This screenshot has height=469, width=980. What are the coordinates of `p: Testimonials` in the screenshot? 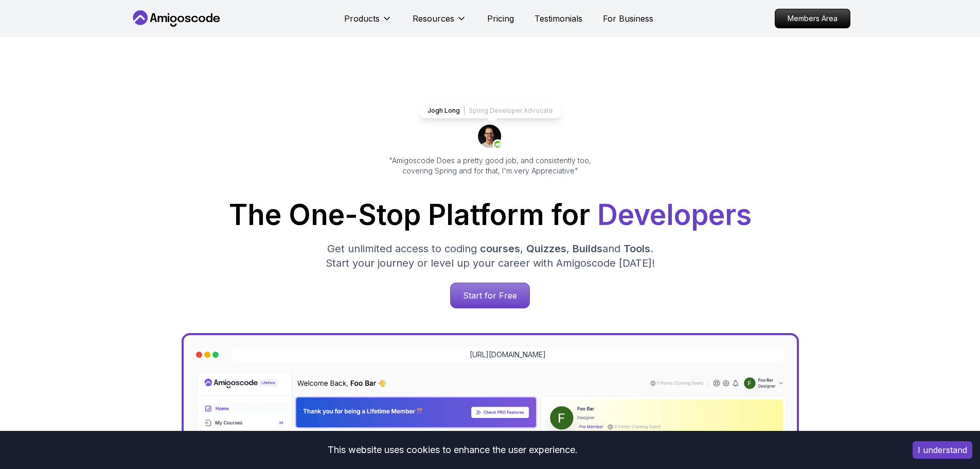 It's located at (558, 19).